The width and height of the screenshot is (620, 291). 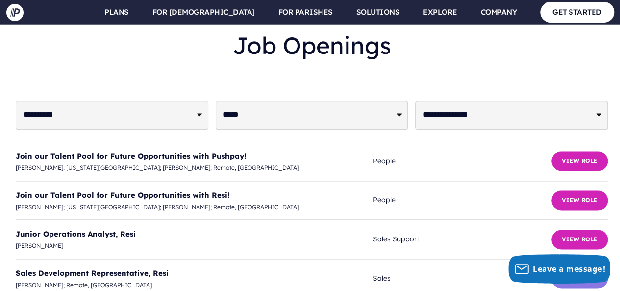 What do you see at coordinates (559, 269) in the screenshot?
I see `button: Leave a message!` at bounding box center [559, 269].